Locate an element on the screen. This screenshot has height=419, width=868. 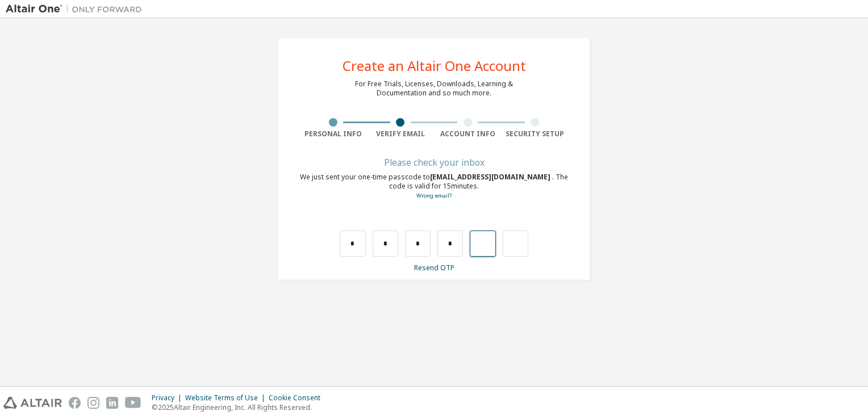
div: Please check your inbox is located at coordinates (434, 162).